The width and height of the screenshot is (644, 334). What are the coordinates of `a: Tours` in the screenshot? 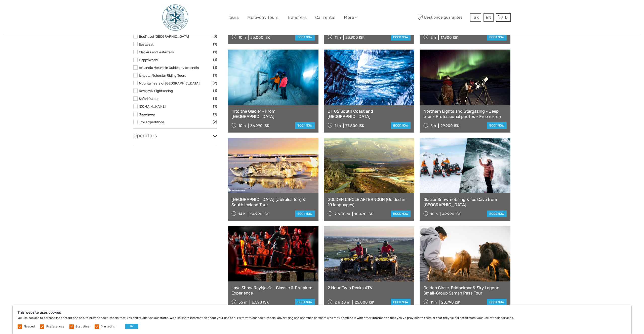 It's located at (233, 17).